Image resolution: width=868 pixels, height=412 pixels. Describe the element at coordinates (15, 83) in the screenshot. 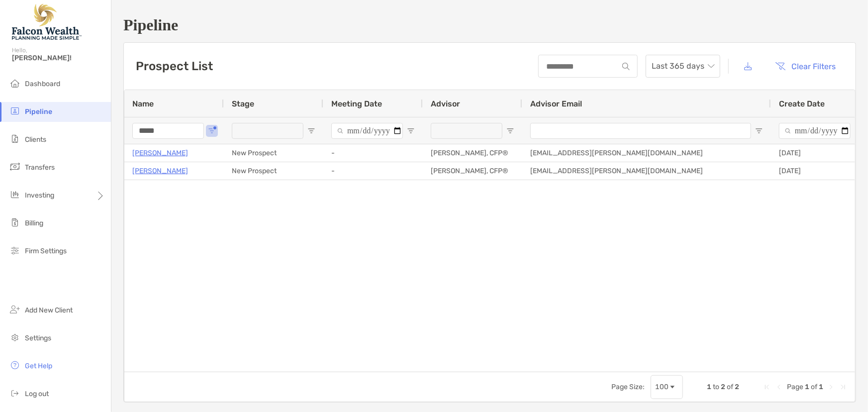

I see `img: dashboard icon` at that location.